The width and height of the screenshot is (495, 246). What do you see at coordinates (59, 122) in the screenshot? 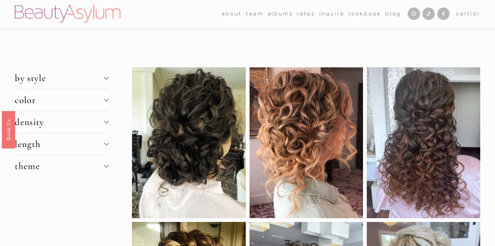
I see `span: density` at bounding box center [59, 122].